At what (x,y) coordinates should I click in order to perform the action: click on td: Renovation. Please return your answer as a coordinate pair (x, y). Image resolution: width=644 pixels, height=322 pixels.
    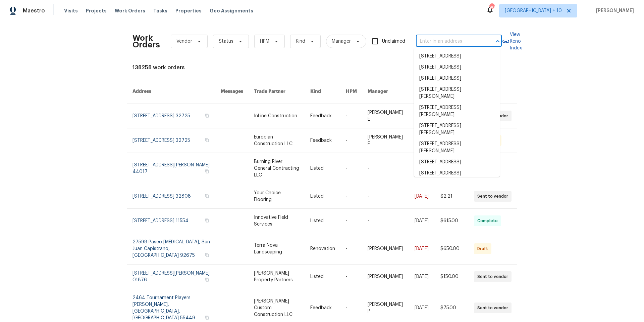
    Looking at the image, I should click on (323, 249).